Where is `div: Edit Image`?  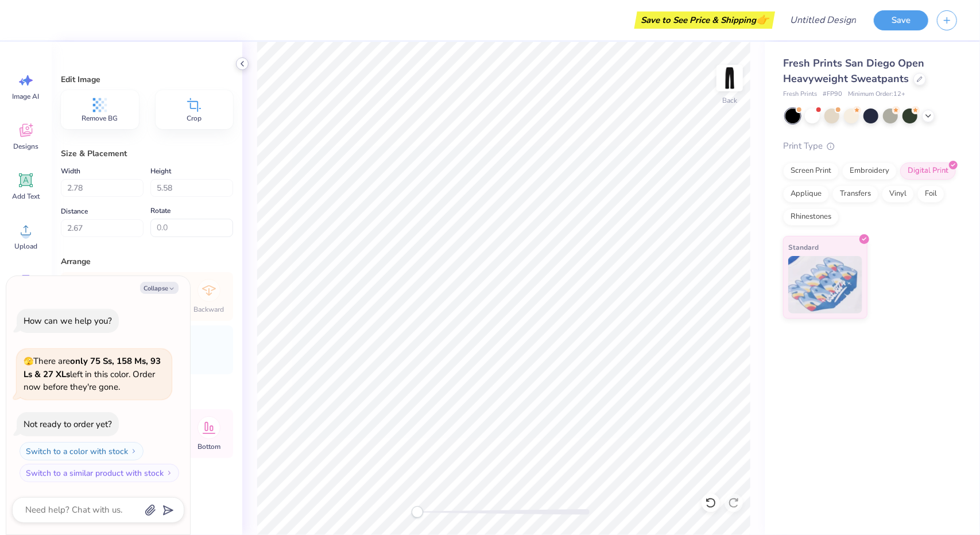
div: Edit Image is located at coordinates (147, 79).